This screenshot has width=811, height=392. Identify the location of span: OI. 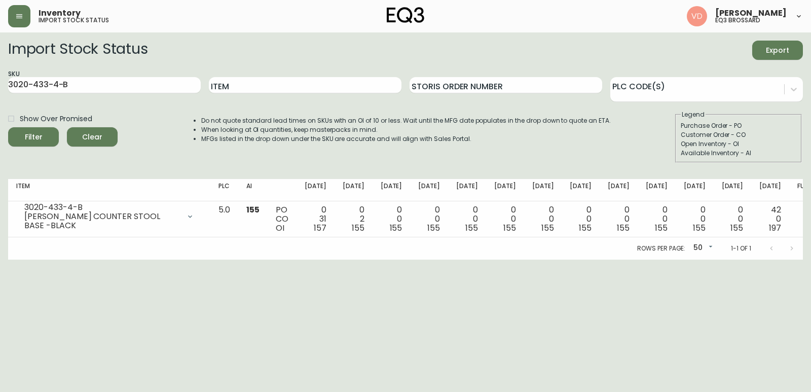
(280, 228).